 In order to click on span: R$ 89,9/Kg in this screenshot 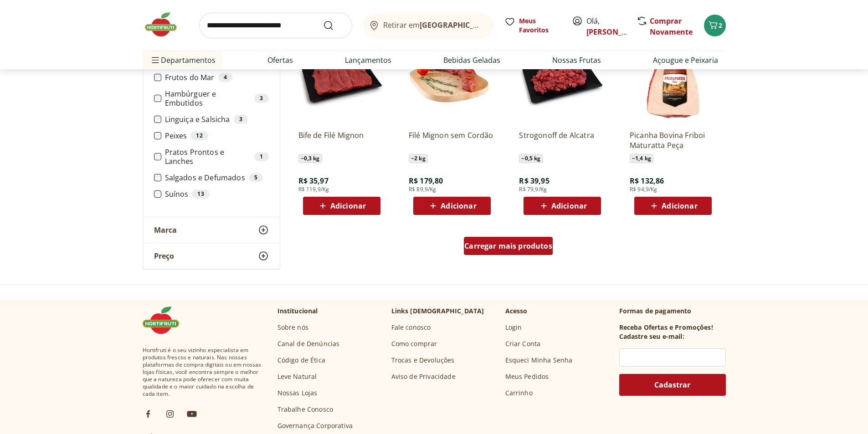, I will do `click(422, 190)`.